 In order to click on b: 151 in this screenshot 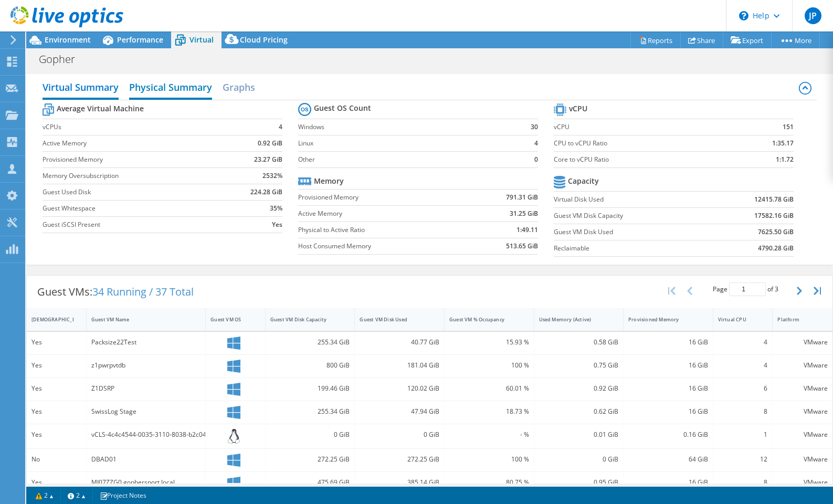, I will do `click(788, 127)`.